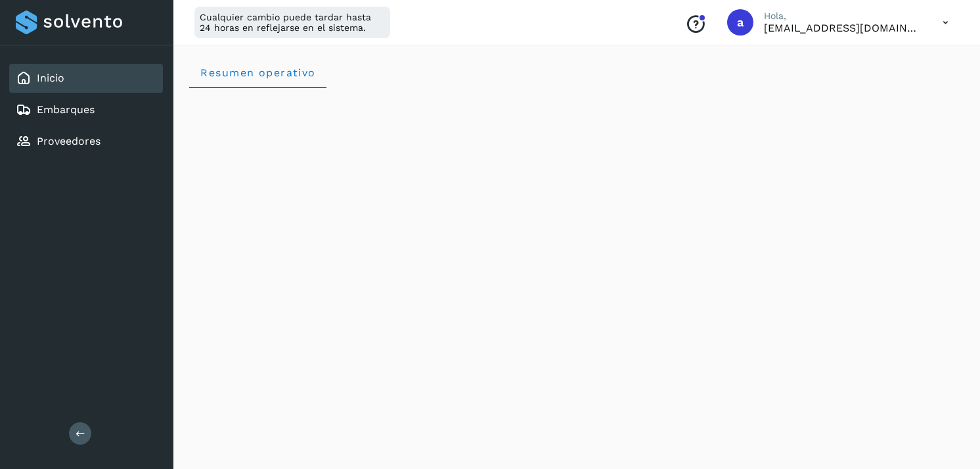 This screenshot has height=469, width=980. I want to click on a: Embarques, so click(66, 109).